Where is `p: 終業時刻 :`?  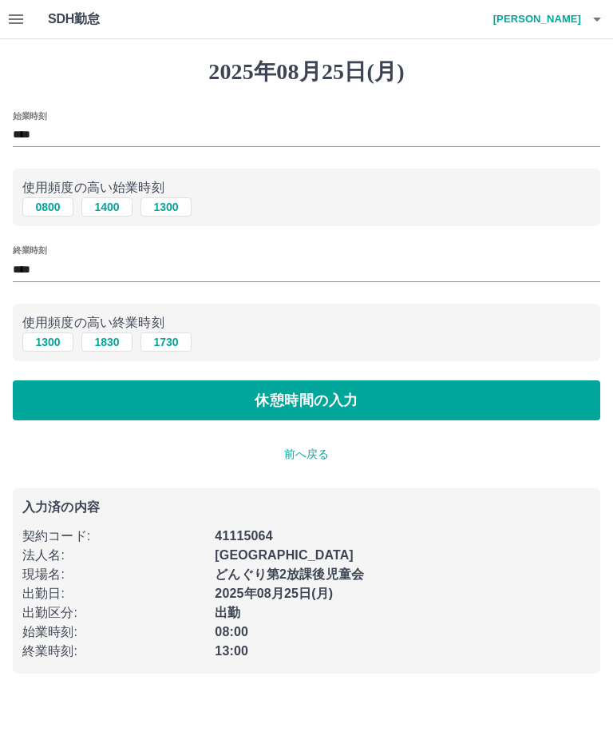
p: 終業時刻 : is located at coordinates (113, 651).